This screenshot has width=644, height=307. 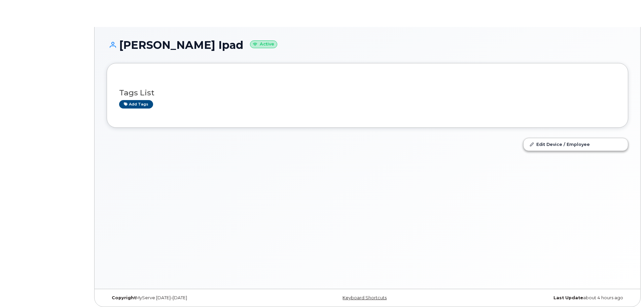 I want to click on h3: Tags List, so click(x=367, y=93).